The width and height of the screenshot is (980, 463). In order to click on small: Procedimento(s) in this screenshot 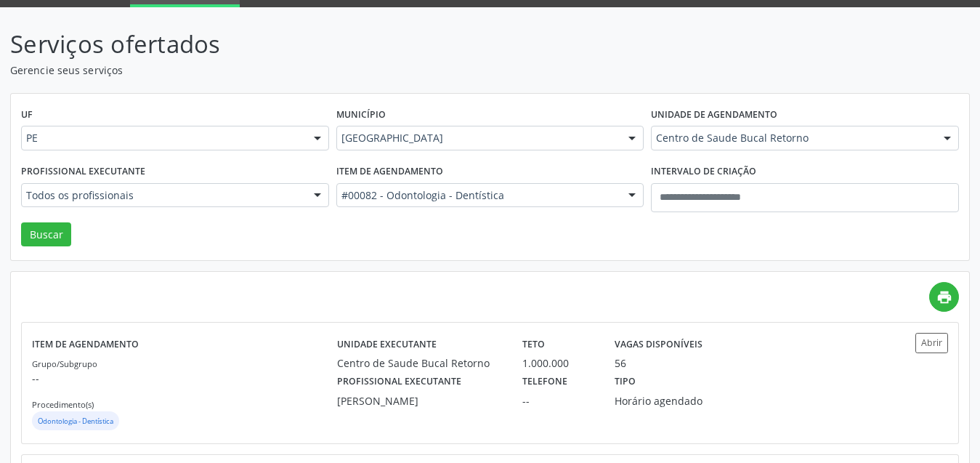, I will do `click(63, 404)`.